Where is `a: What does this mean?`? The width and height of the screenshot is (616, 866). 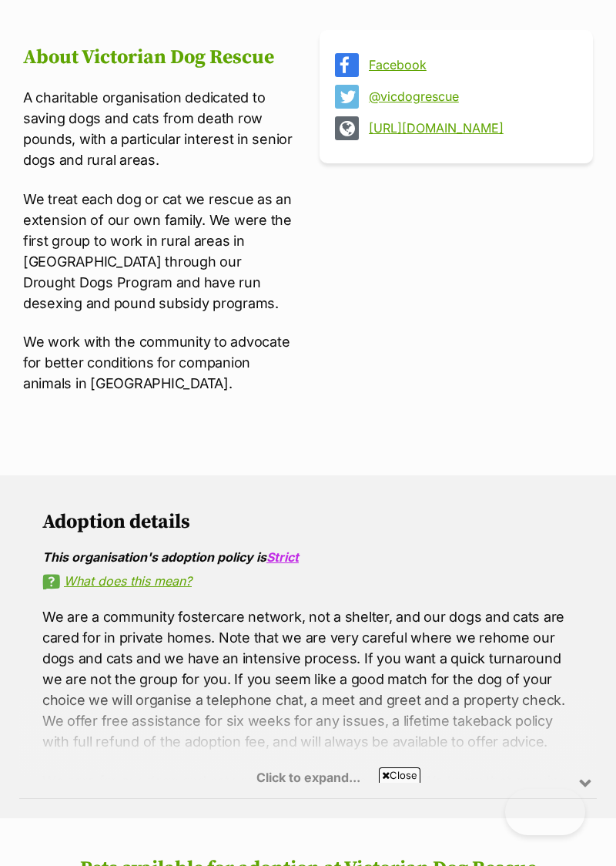
a: What does this mean? is located at coordinates (308, 580).